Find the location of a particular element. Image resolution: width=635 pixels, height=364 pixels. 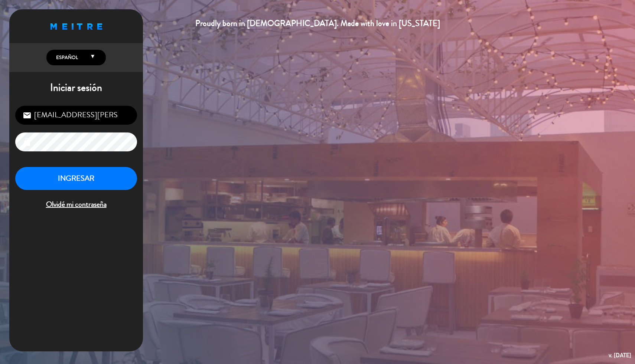

button: INGRESAR is located at coordinates (76, 179).